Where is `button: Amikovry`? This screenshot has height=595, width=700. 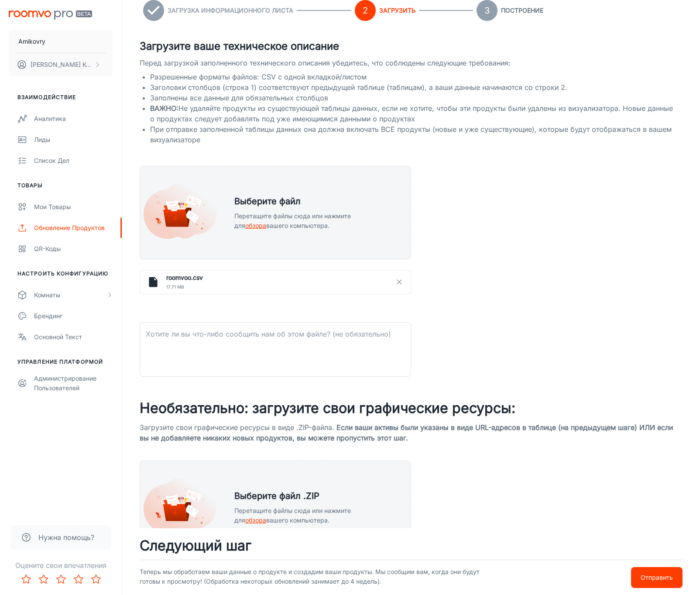
button: Amikovry is located at coordinates (61, 41).